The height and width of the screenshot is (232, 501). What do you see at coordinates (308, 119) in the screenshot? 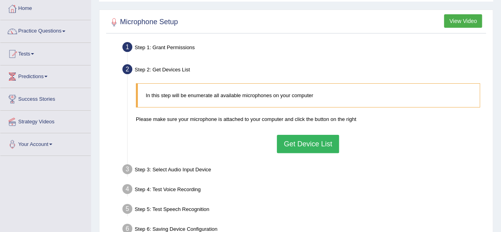
I see `p: Please make sure your microphone is attached to your computer and click the button on the right` at bounding box center [308, 119].